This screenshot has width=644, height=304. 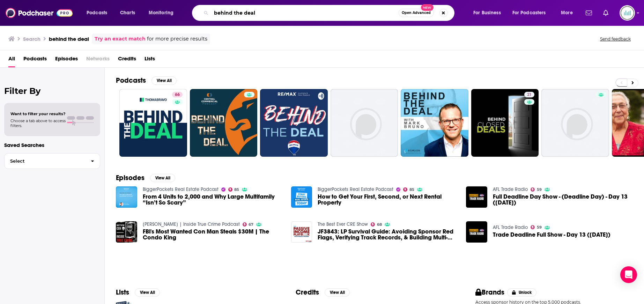 I want to click on h2: Podcasts, so click(x=131, y=81).